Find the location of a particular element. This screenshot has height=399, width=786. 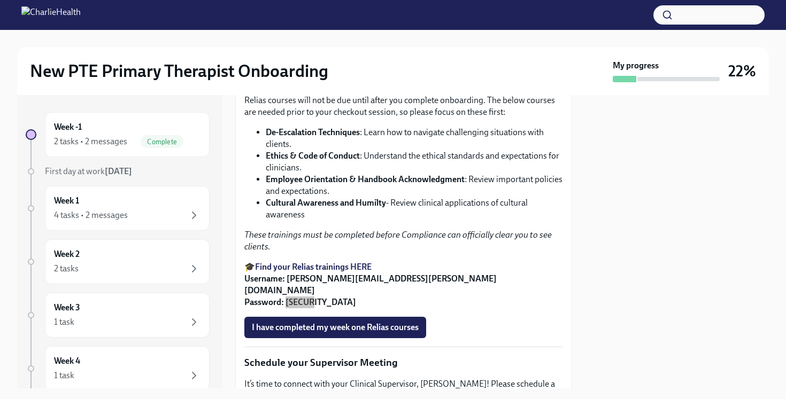

strong: Cultural Awareness and Humilty is located at coordinates (326, 203).